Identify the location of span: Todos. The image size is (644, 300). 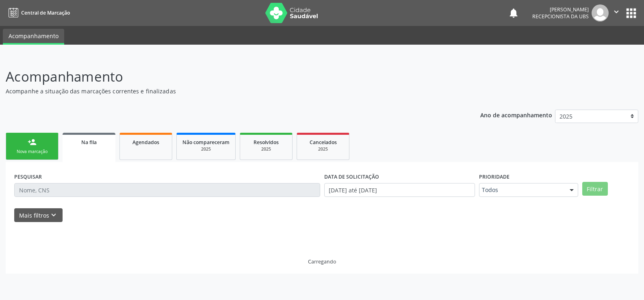
(522, 190).